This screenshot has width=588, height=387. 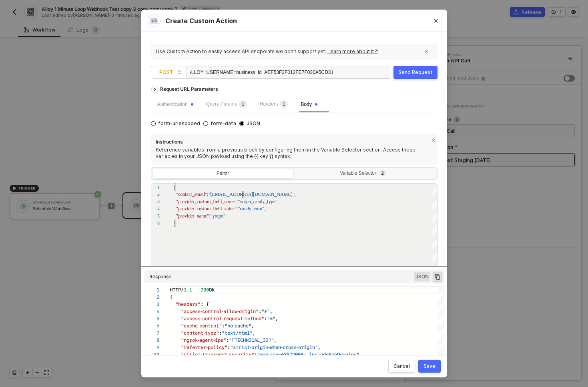 What do you see at coordinates (353, 51) in the screenshot?
I see `a: Learn more about it↗` at bounding box center [353, 51].